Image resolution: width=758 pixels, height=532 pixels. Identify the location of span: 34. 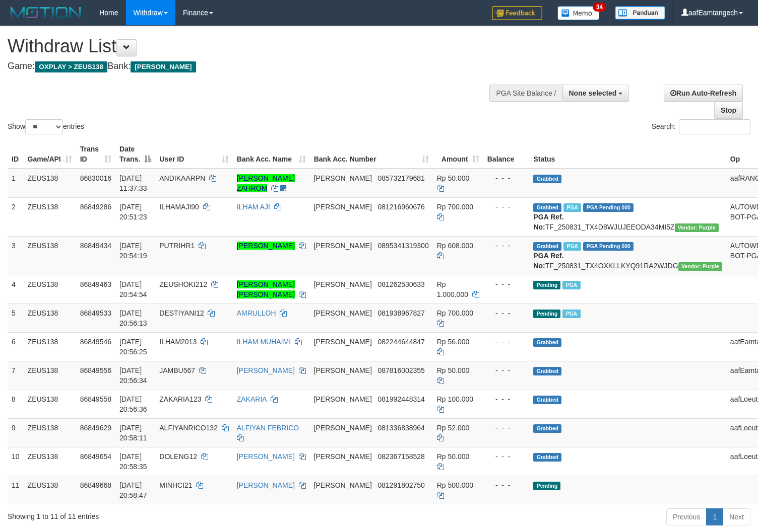
(599, 7).